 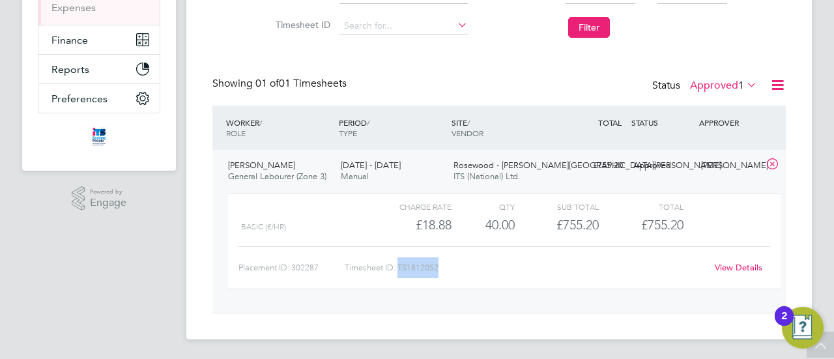 What do you see at coordinates (409, 225) in the screenshot?
I see `div: £18.88` at bounding box center [409, 225].